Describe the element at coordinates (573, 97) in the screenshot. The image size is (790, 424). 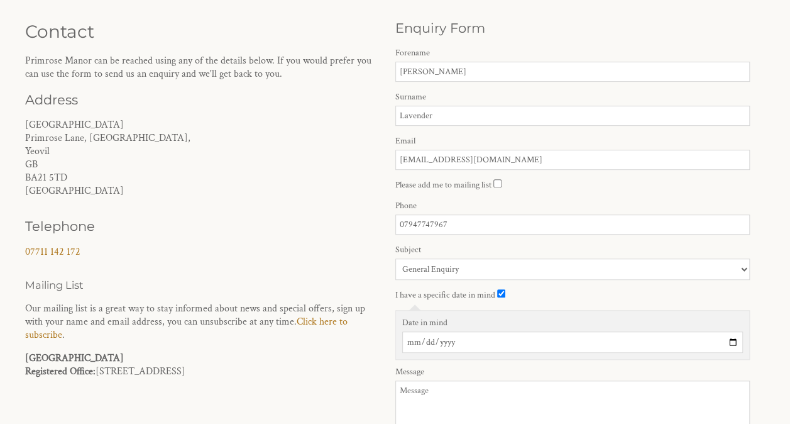
I see `label: Surname` at that location.